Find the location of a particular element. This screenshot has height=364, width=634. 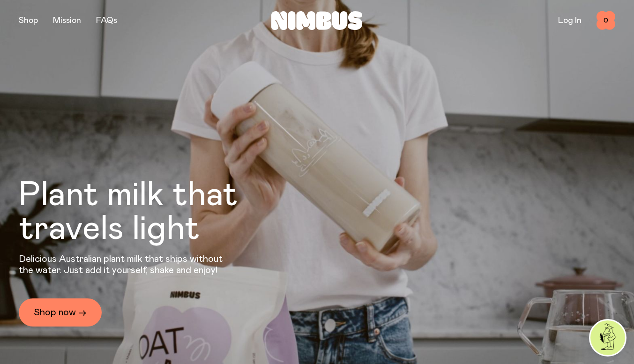

a: Mission is located at coordinates (67, 20).